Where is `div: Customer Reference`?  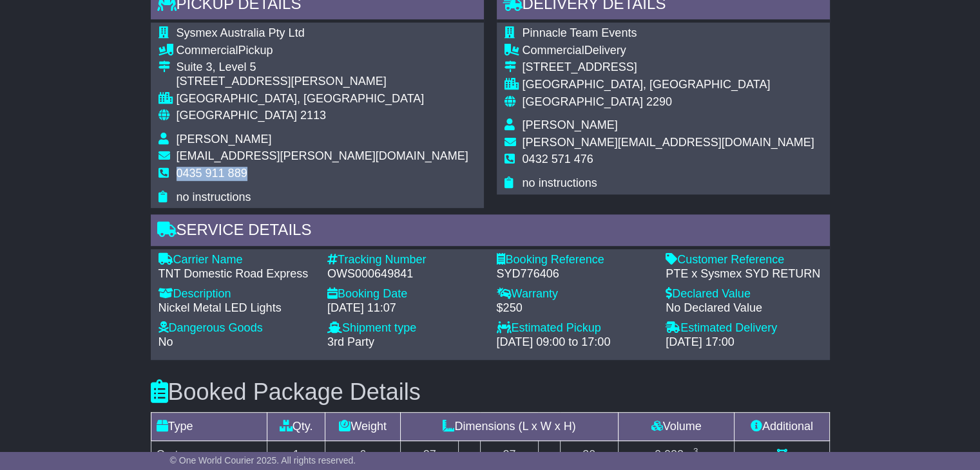 div: Customer Reference is located at coordinates (743, 260).